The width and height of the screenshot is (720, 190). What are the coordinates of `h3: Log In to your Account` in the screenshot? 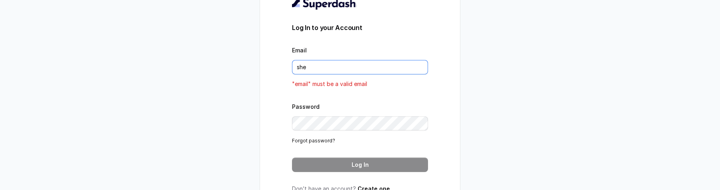 It's located at (360, 28).